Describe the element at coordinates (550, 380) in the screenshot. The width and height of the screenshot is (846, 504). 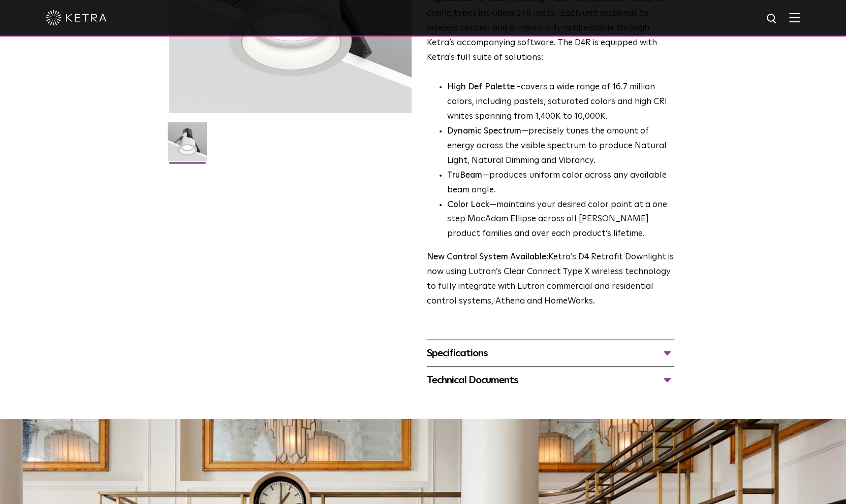
I see `div: Technical Documents` at that location.